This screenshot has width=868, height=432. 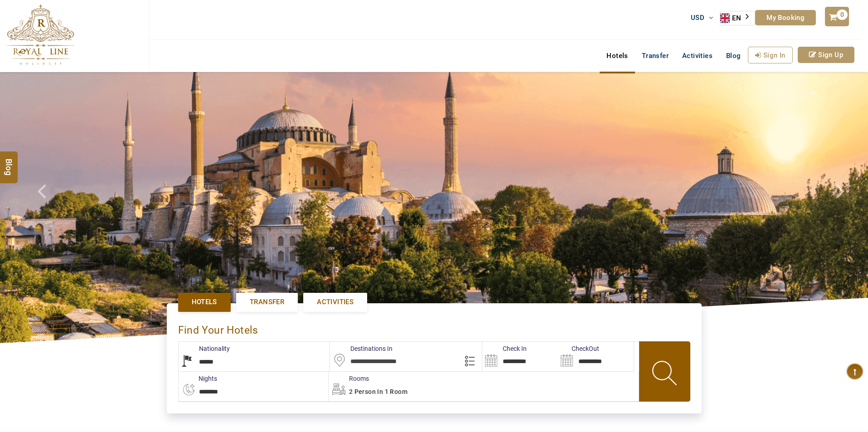 What do you see at coordinates (733, 56) in the screenshot?
I see `a: Blog` at bounding box center [733, 56].